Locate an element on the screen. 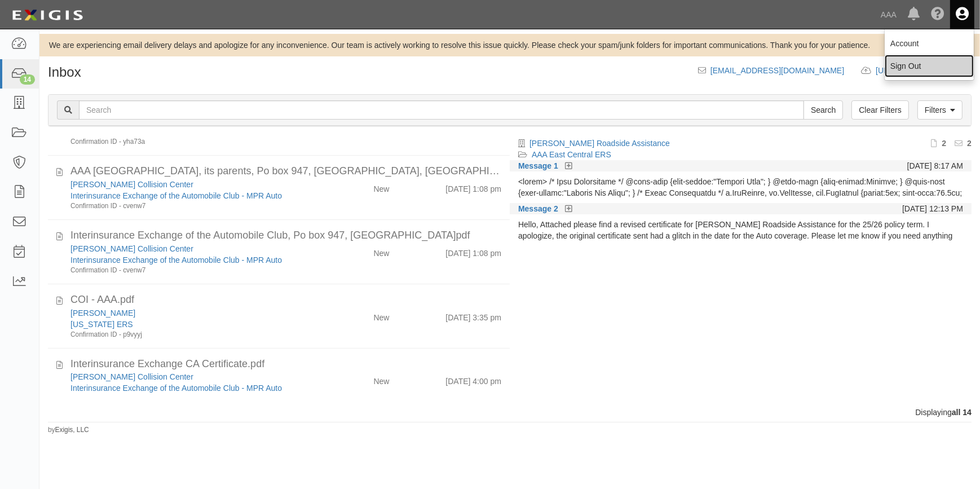 This screenshot has height=489, width=980. div: Confirmation ID - p9vyyj is located at coordinates (193, 334).